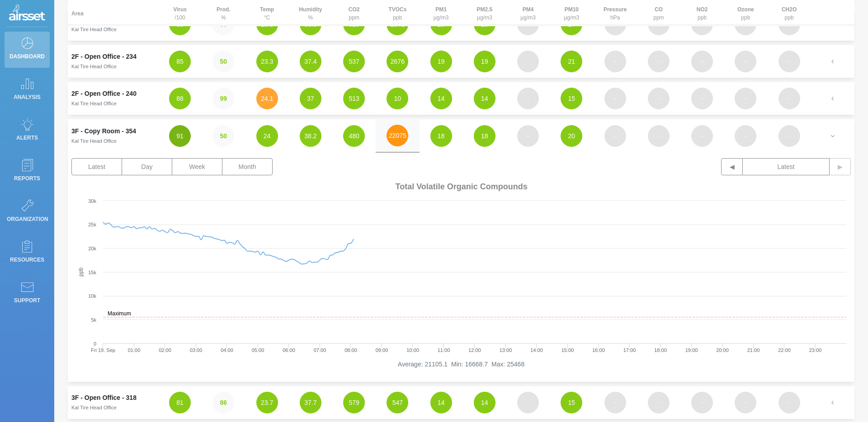 The image size is (868, 422). Describe the element at coordinates (27, 90) in the screenshot. I see `a: Analysis` at that location.